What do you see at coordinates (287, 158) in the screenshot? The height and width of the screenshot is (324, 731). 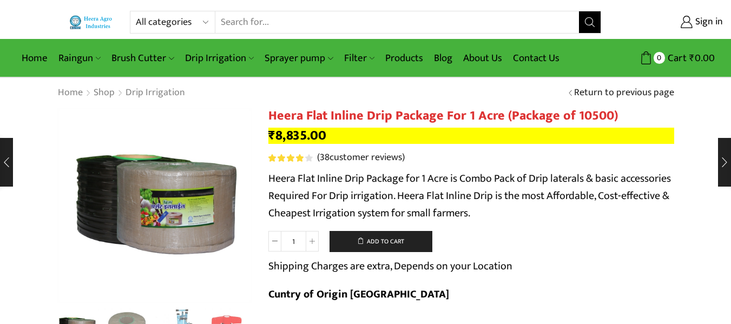 I see `span: Rated out of 5 based on customer ratings` at bounding box center [287, 158].